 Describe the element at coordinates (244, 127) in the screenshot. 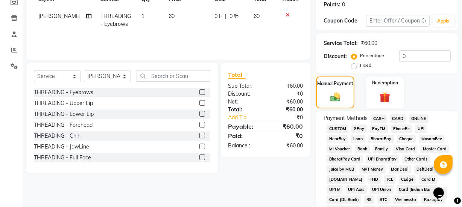

I see `div: Payable:` at that location.